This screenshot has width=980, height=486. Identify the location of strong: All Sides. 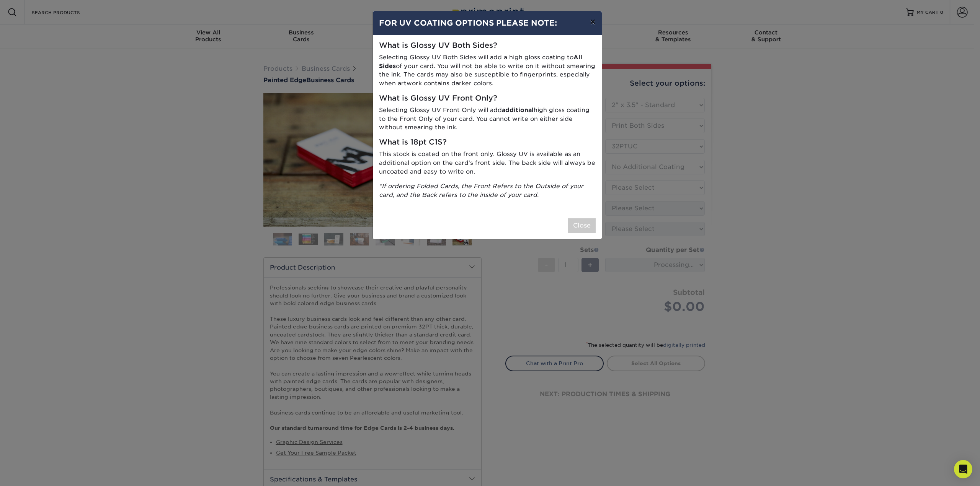
(481, 62).